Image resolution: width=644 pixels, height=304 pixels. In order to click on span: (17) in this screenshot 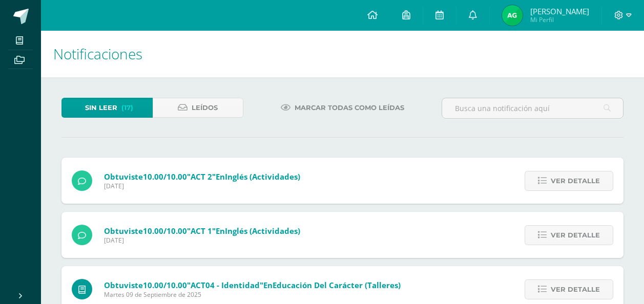, I will do `click(127, 108)`.